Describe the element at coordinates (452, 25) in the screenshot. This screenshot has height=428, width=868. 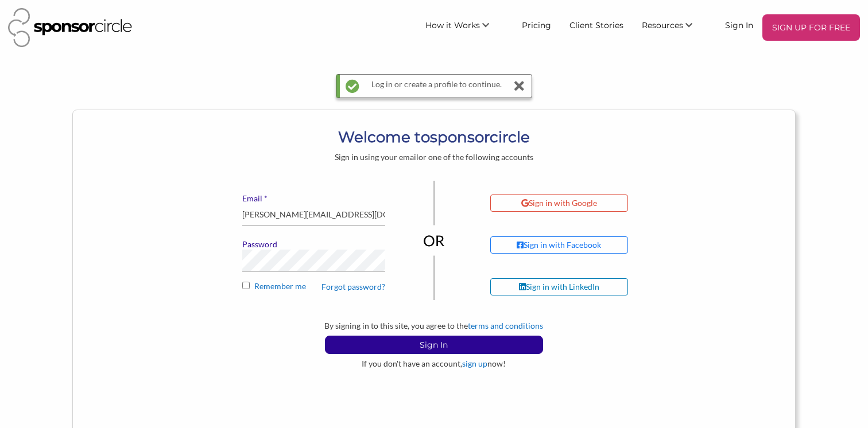
I see `span: How it Works` at that location.